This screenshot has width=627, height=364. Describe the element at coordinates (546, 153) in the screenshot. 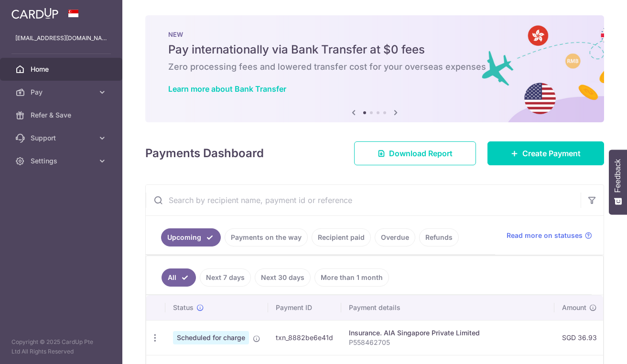

I see `a: Create Payment` at that location.